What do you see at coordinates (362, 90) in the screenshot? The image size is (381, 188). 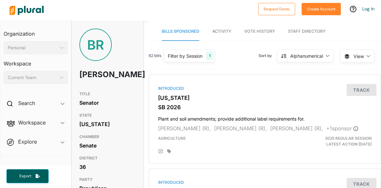 I see `button: Track` at bounding box center [362, 90].